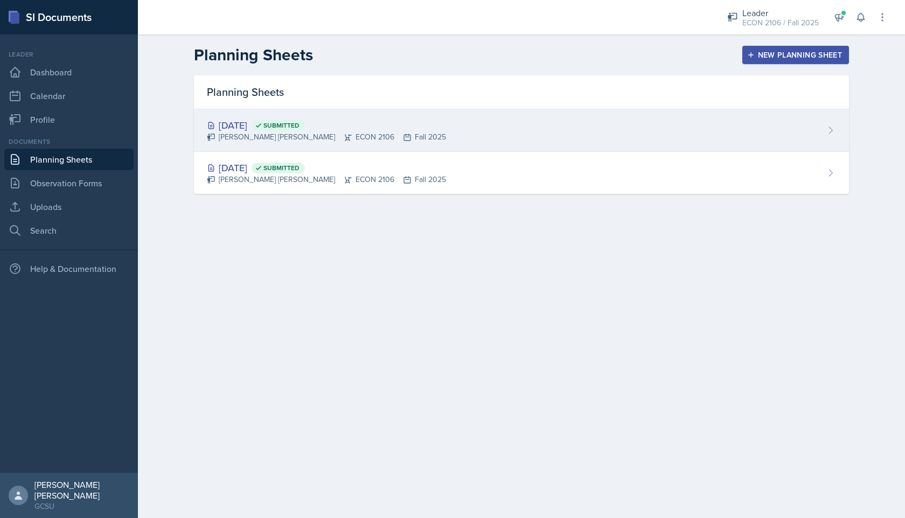 The image size is (905, 518). What do you see at coordinates (253, 55) in the screenshot?
I see `h2: Planning Sheets` at bounding box center [253, 55].